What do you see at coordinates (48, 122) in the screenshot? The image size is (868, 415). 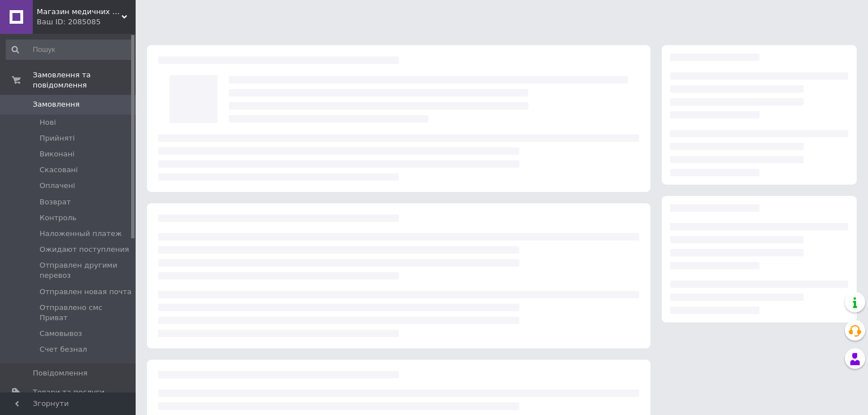 I see `span: Нові` at bounding box center [48, 122].